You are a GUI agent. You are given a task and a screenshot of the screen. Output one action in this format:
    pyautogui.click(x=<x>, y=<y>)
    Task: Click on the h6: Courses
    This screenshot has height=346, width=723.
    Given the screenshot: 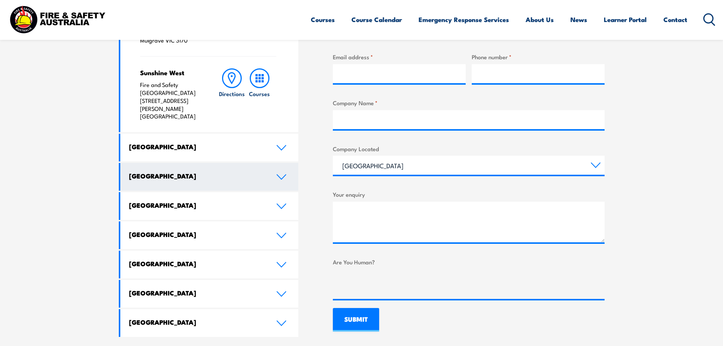 What is the action you would take?
    pyautogui.click(x=259, y=93)
    